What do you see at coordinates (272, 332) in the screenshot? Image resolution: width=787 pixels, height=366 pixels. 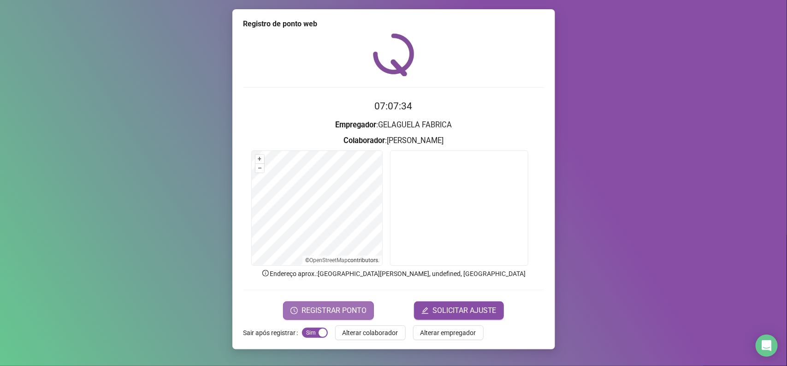 I see `label: Sair após registrar` at bounding box center [272, 332].